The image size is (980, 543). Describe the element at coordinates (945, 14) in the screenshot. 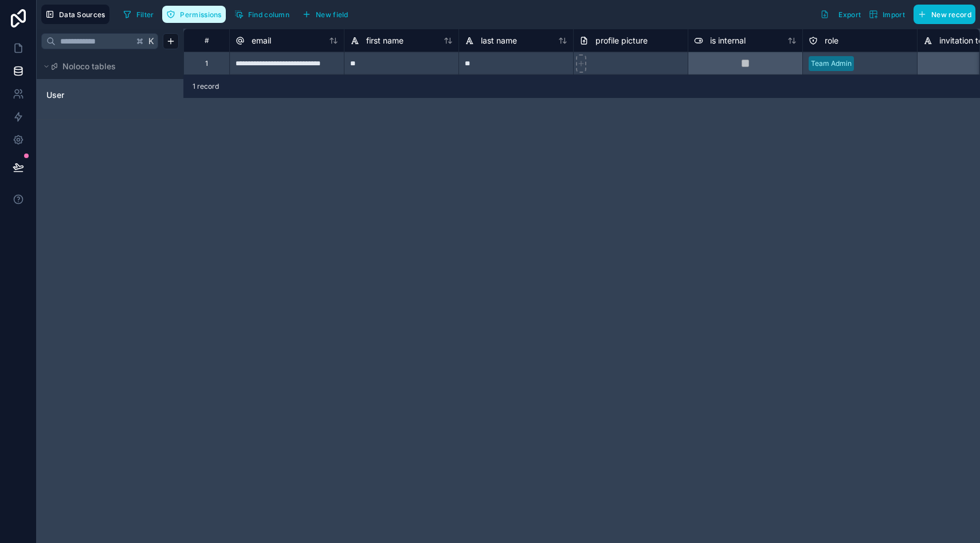

I see `button: New record` at that location.